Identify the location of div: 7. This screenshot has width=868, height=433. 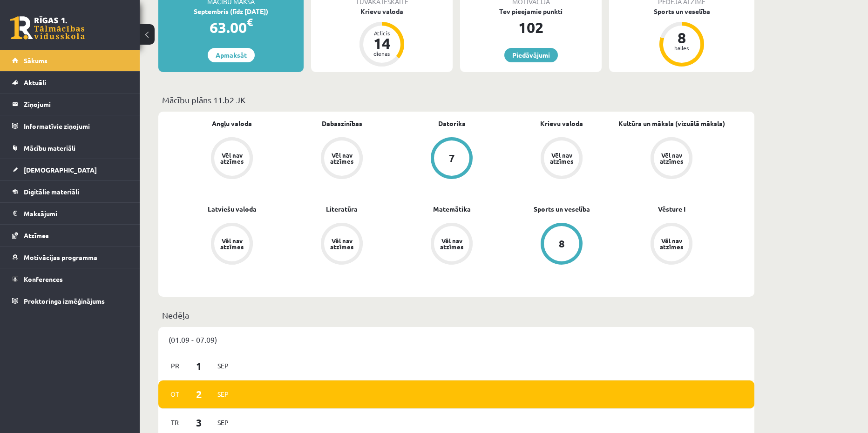
(452, 159).